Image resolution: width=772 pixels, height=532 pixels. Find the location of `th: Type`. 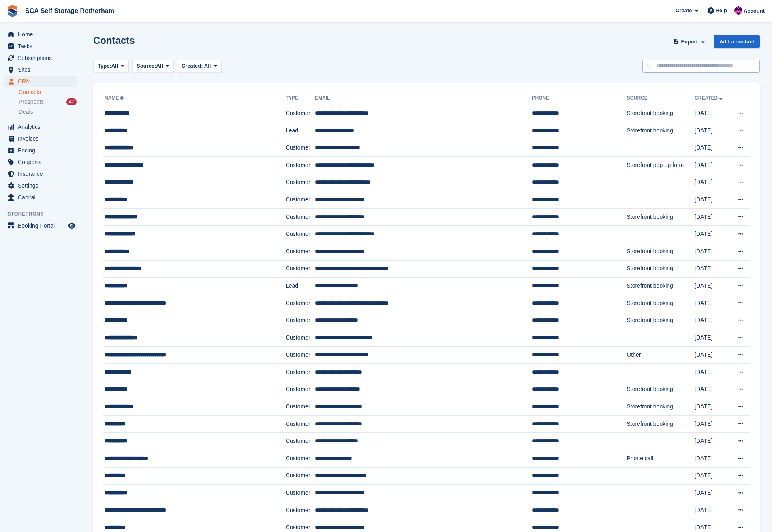

th: Type is located at coordinates (300, 98).